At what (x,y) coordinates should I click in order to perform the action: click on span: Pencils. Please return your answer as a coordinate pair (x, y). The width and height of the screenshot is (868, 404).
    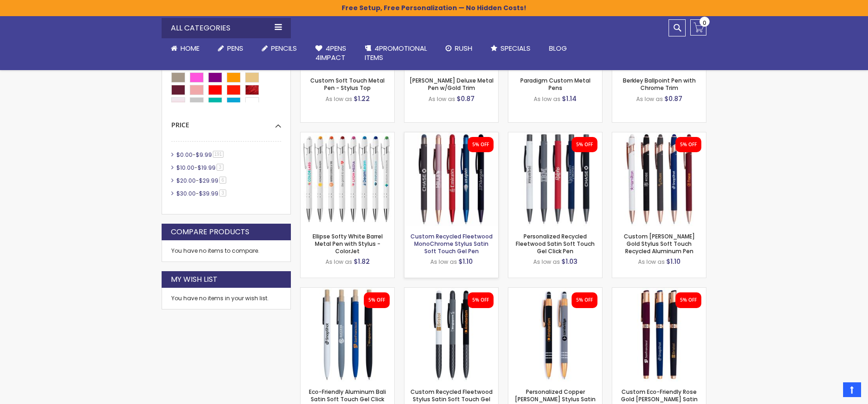
    Looking at the image, I should click on (284, 48).